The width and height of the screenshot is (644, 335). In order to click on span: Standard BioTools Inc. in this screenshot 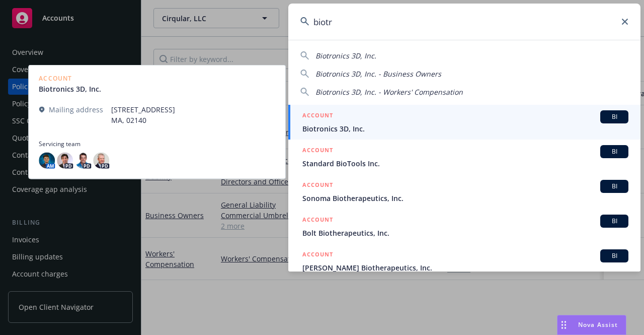, I will do `click(466, 163)`.